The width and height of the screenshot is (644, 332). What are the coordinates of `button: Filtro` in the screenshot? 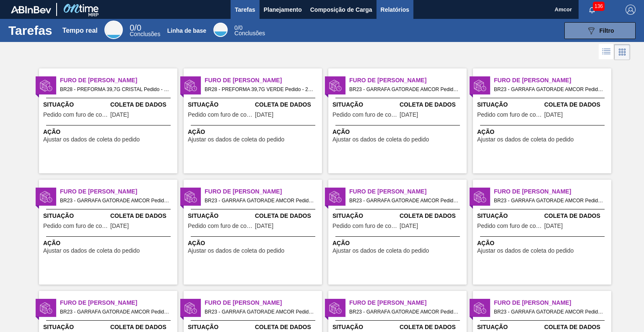 It's located at (600, 31).